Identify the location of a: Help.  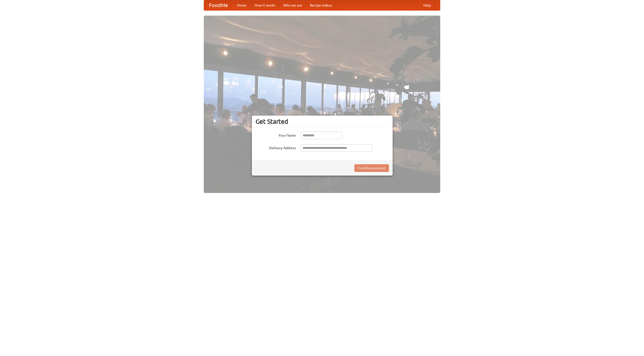
(427, 5).